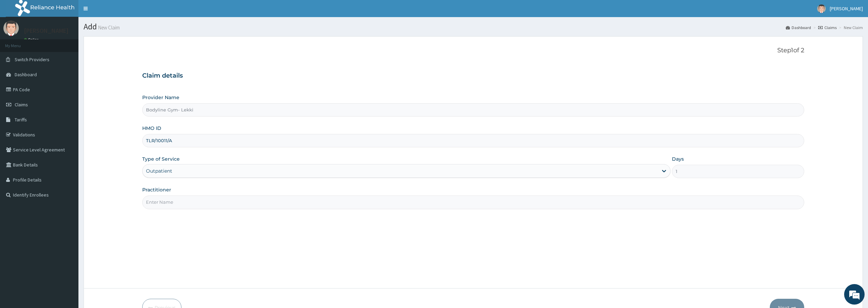  Describe the element at coordinates (21, 120) in the screenshot. I see `span: Tariffs` at that location.